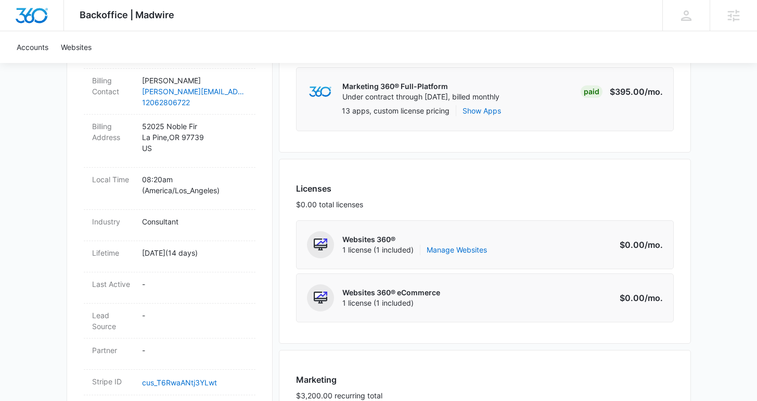 This screenshot has height=401, width=757. Describe the element at coordinates (113, 284) in the screenshot. I see `dt: Last Active` at that location.